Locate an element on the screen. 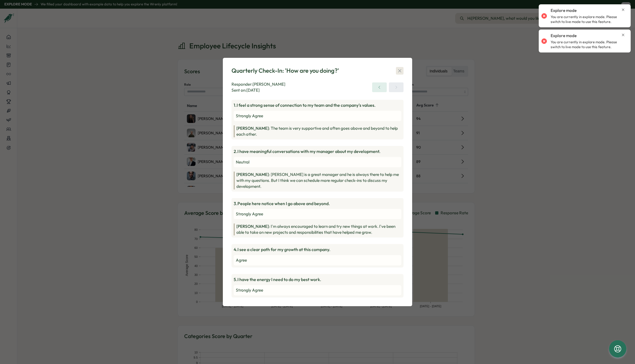 The image size is (635, 364). h3: 1 . I feel a strong sense of connection to my team and the company's values. is located at coordinates (318, 105).